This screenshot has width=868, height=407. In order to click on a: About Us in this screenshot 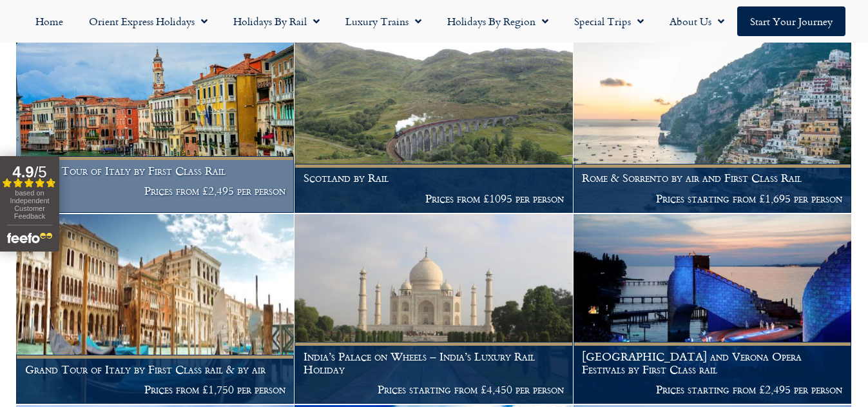, I will do `click(697, 21)`.